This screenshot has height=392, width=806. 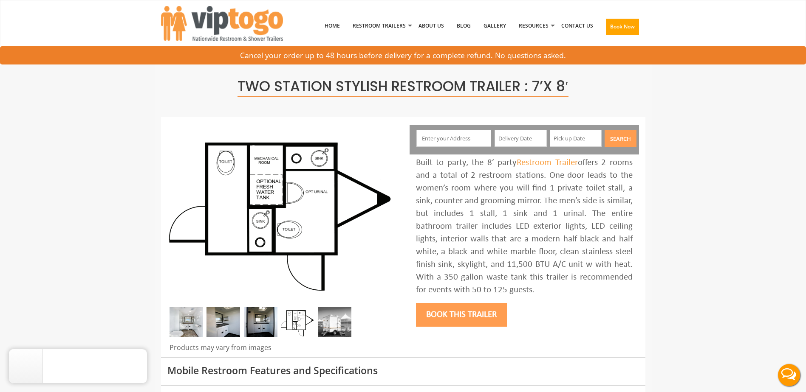 What do you see at coordinates (547, 163) in the screenshot?
I see `a: Restroom Trailer` at bounding box center [547, 163].